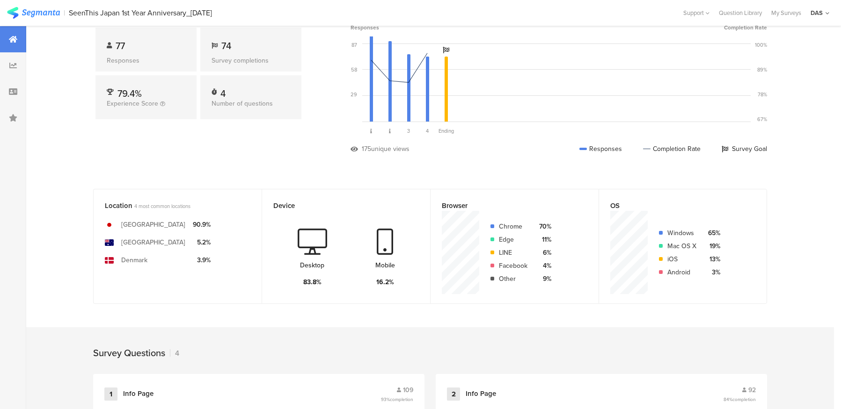  I want to click on a: Question Library, so click(740, 13).